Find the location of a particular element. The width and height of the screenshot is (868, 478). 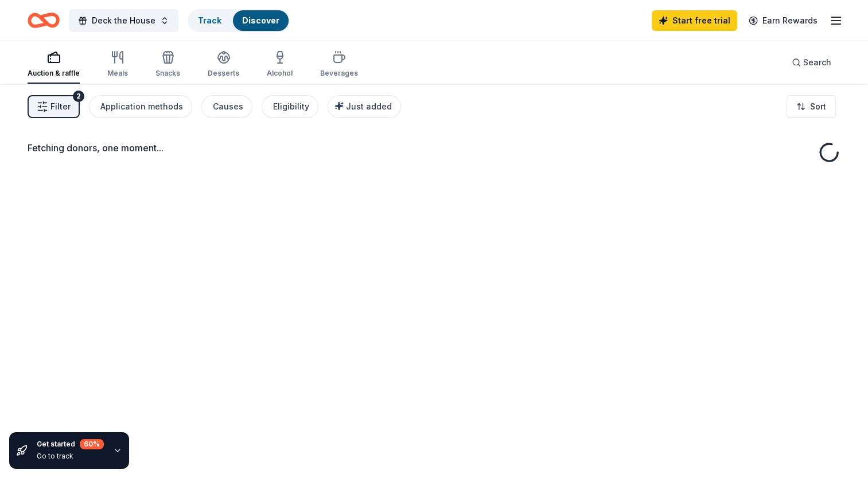

div: Beverages is located at coordinates (339, 73).